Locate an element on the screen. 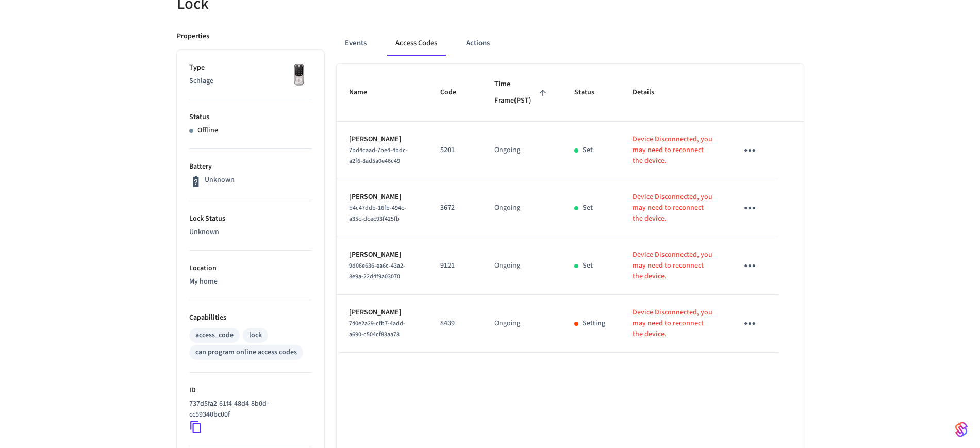  span: Status is located at coordinates (591, 93).